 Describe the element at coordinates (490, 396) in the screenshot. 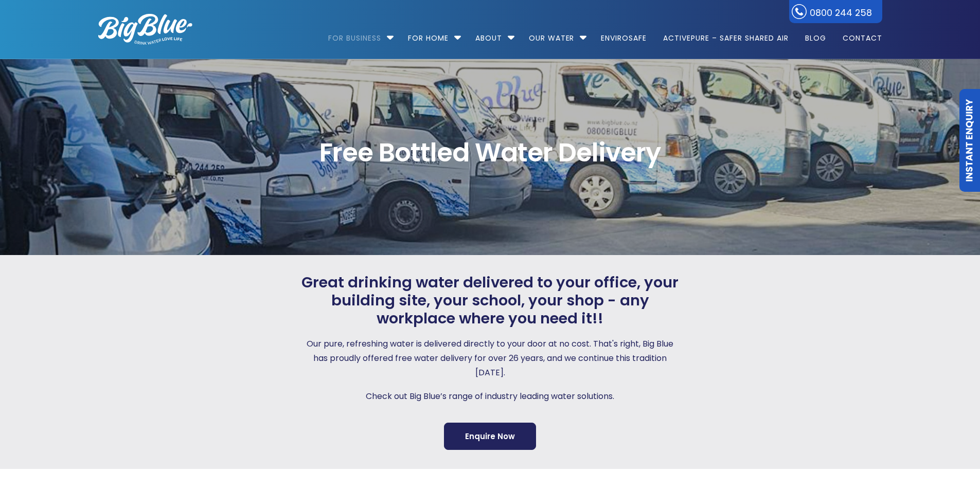

I see `p: Check out Big Blue’s range of industry leading water solutions.` at that location.